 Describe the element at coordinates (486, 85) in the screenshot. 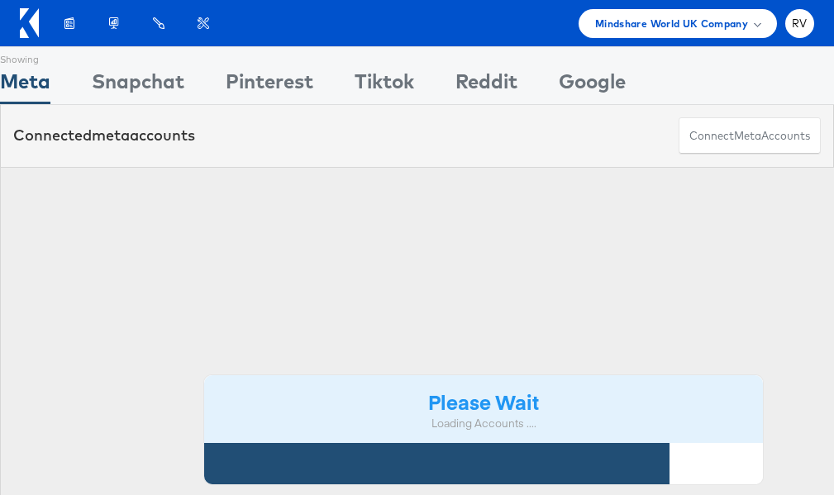

I see `div: Reddit` at that location.